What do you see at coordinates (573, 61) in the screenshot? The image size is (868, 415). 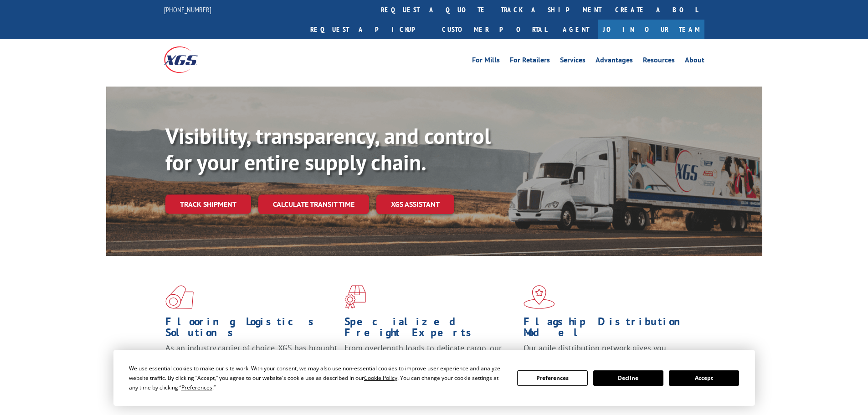 I see `a: Services` at bounding box center [573, 61].